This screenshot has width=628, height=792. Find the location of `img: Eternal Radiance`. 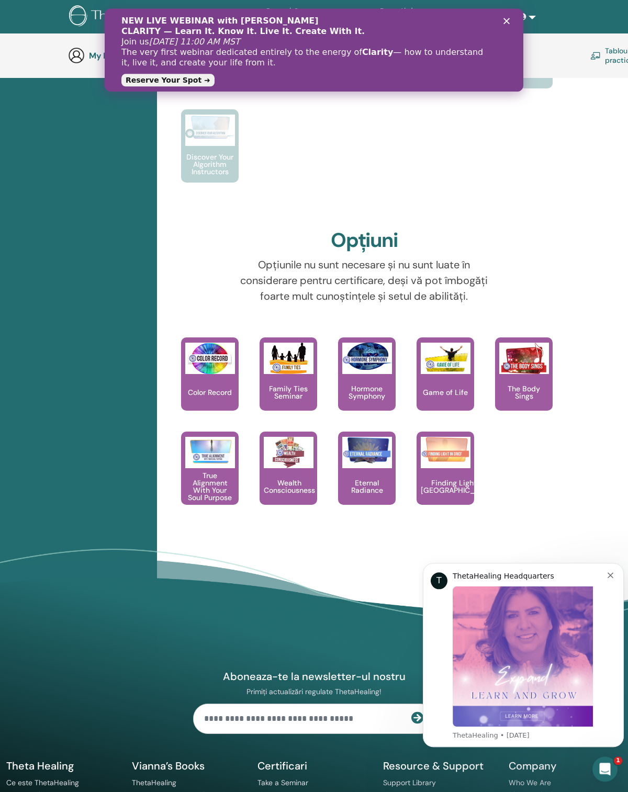

img: Eternal Radiance is located at coordinates (367, 450).